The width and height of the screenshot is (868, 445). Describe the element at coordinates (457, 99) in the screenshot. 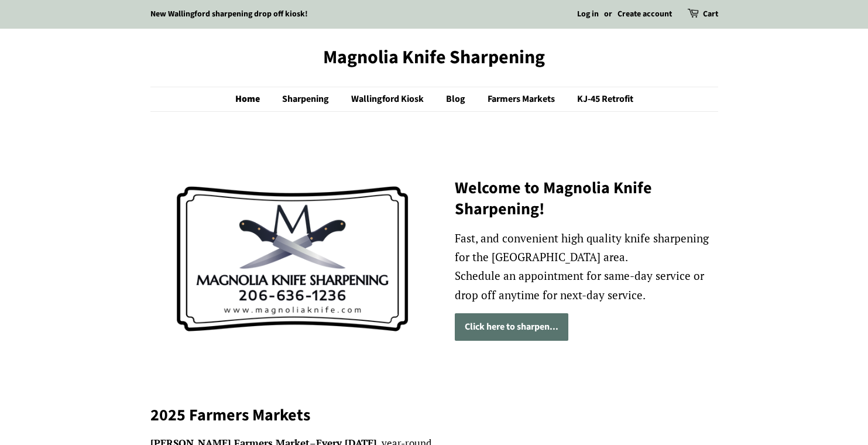

I see `a: Blog` at that location.